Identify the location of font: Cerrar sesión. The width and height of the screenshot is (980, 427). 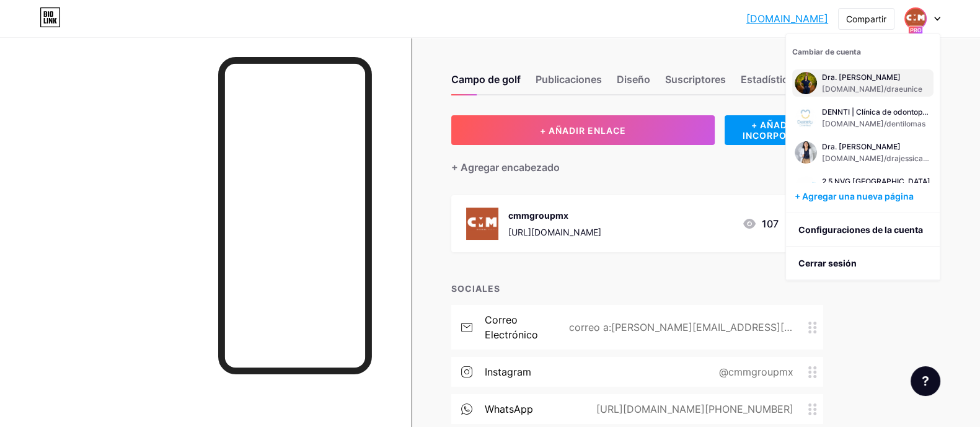
(827, 263).